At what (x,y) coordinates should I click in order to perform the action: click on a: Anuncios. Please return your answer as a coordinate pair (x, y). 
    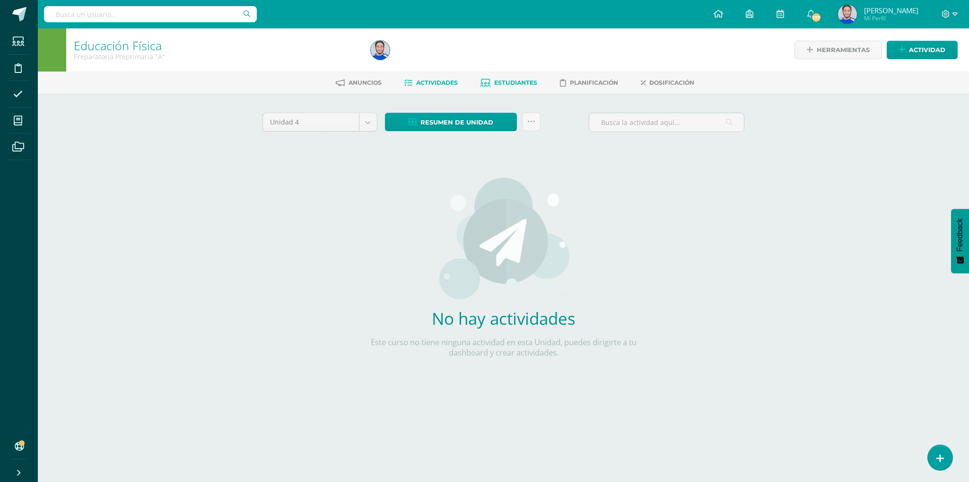
    Looking at the image, I should click on (359, 83).